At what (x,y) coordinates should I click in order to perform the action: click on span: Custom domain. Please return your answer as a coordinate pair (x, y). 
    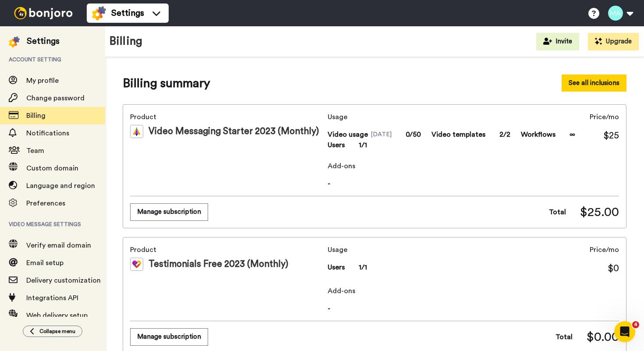
    Looking at the image, I should click on (52, 168).